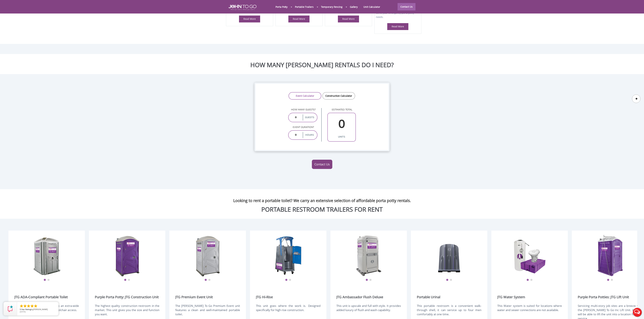  What do you see at coordinates (41, 297) in the screenshot?
I see `a: JTG ADA-Compliant Portable Toilet` at bounding box center [41, 297].